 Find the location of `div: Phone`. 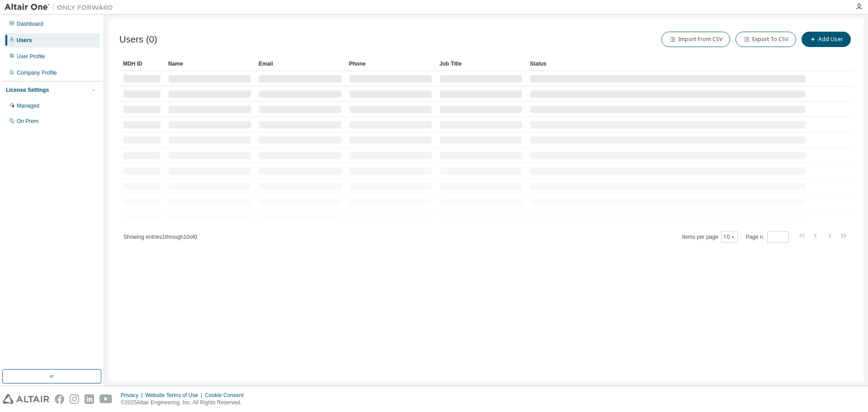

div: Phone is located at coordinates (390, 63).